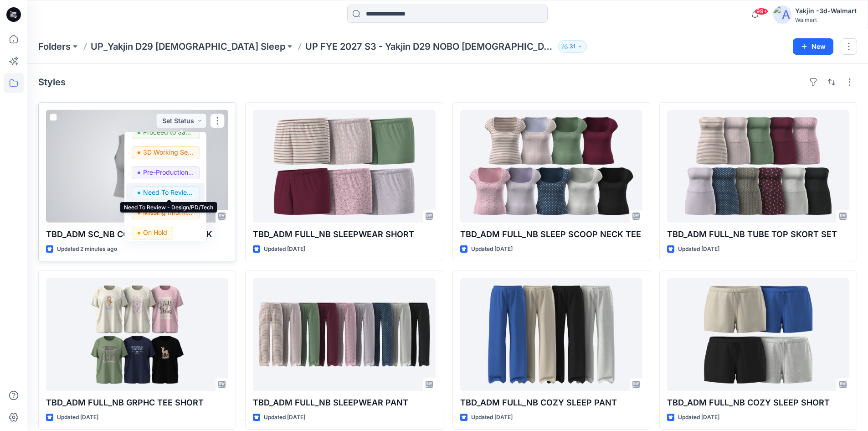  I want to click on p: TBD_ADM FULL_NB SLEEPWEAR SHORT, so click(344, 234).